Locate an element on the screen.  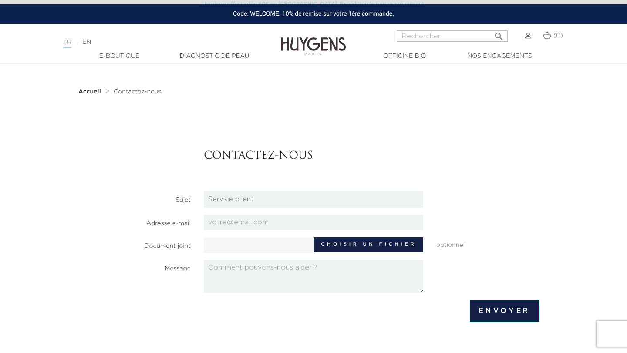
label: Adresse e-mail is located at coordinates (139, 221).